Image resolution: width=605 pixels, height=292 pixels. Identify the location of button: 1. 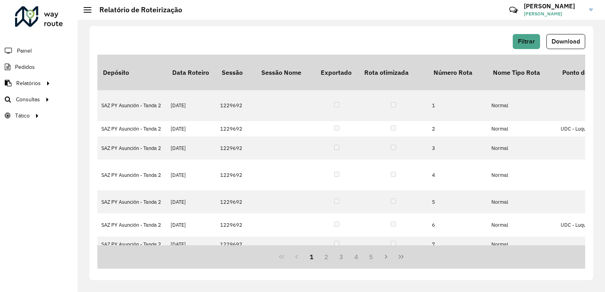
(312, 257).